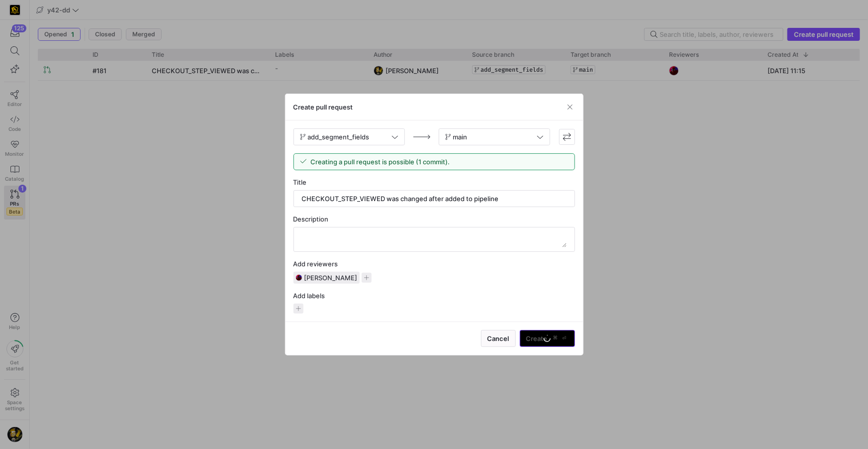 The width and height of the screenshot is (868, 449). What do you see at coordinates (498, 338) in the screenshot?
I see `button: Cancel` at bounding box center [498, 338].